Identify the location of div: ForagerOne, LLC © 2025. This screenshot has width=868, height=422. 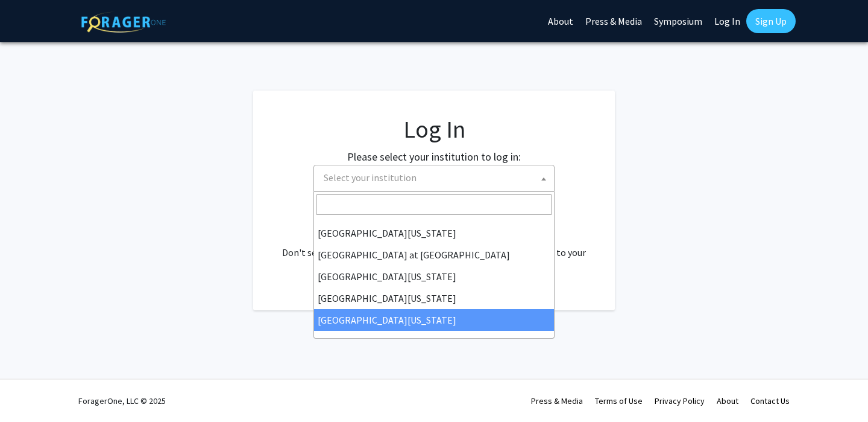
(122, 400).